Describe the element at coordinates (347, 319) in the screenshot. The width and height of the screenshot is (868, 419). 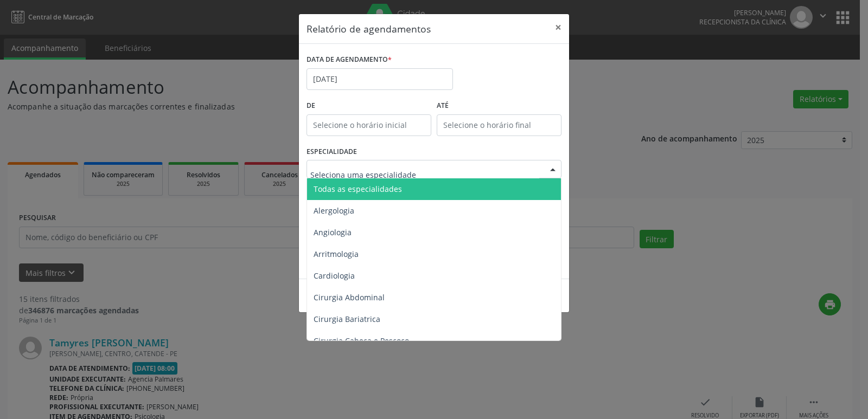
I see `span: Cirurgia Bariatrica` at that location.